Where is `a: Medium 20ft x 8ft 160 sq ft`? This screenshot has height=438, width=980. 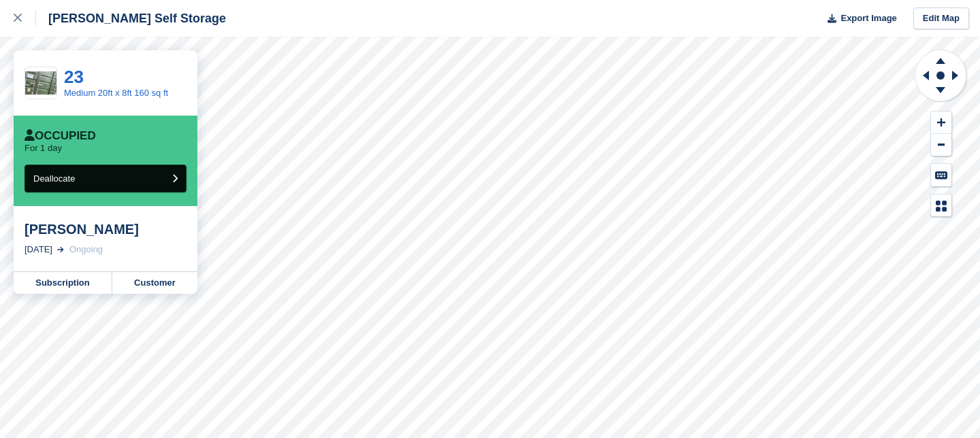 a: Medium 20ft x 8ft 160 sq ft is located at coordinates (116, 93).